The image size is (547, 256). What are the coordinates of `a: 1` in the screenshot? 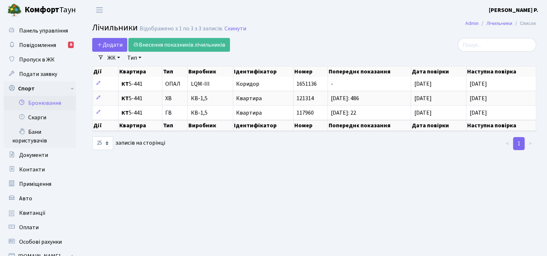 It's located at (519, 143).